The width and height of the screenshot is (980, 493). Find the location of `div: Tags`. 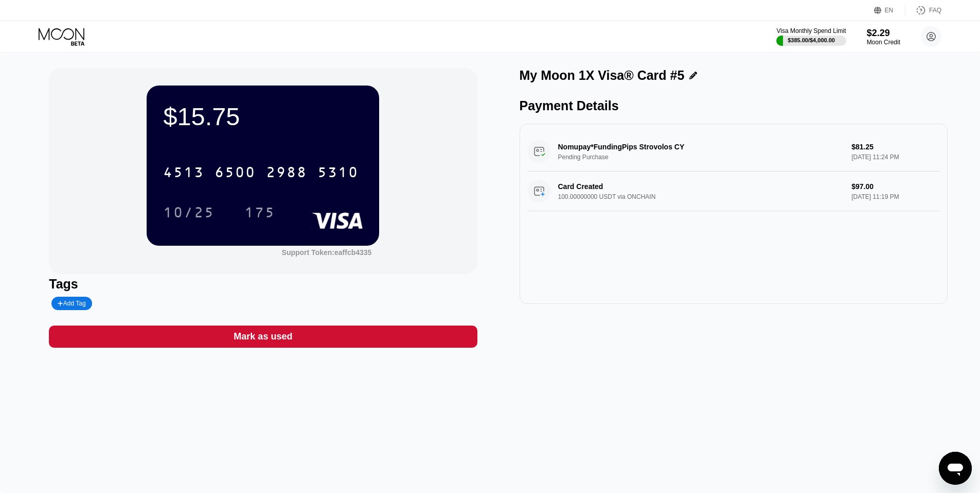

div: Tags is located at coordinates (263, 283).